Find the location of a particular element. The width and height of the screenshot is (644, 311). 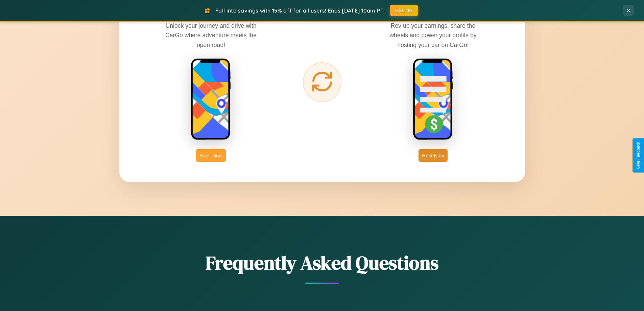

p: Rev up your earnings, share the wheels and power your profits by hosting your car on CarGo! is located at coordinates (433, 35).